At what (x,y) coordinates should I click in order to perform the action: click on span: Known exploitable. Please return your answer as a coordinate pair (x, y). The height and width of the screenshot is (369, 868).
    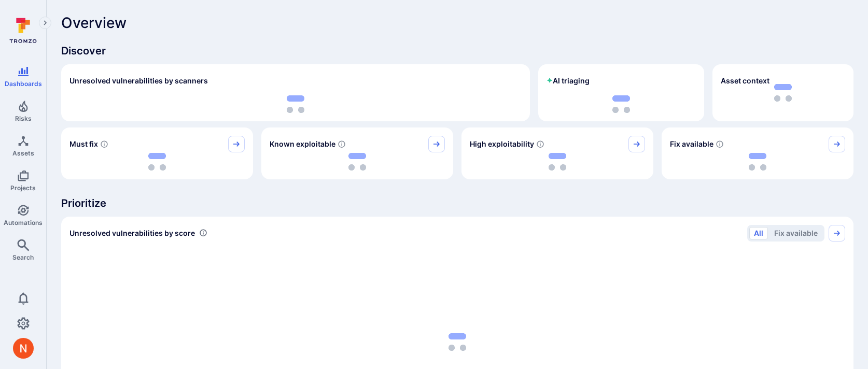
    Looking at the image, I should click on (302, 144).